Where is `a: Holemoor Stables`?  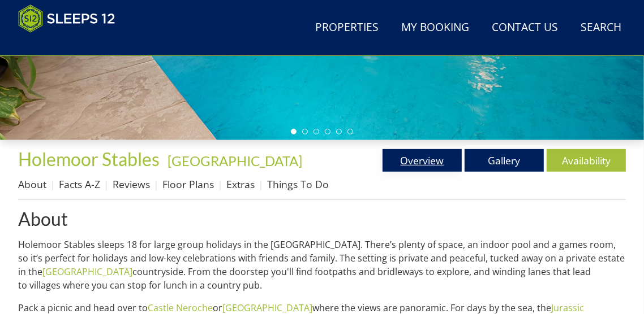
a: Holemoor Stables is located at coordinates (90, 159).